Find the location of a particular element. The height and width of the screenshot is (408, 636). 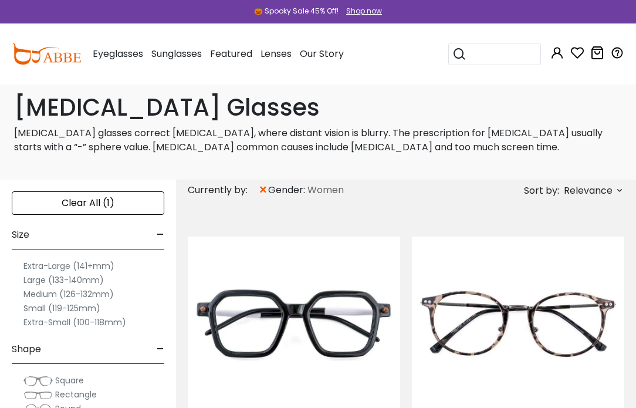

img: Square.png is located at coordinates (38, 381).